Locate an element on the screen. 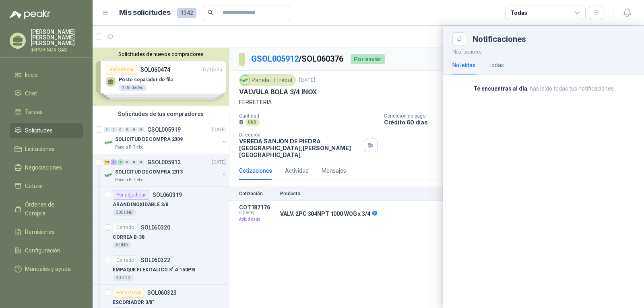 This screenshot has width=644, height=308. span: Chat is located at coordinates (31, 93).